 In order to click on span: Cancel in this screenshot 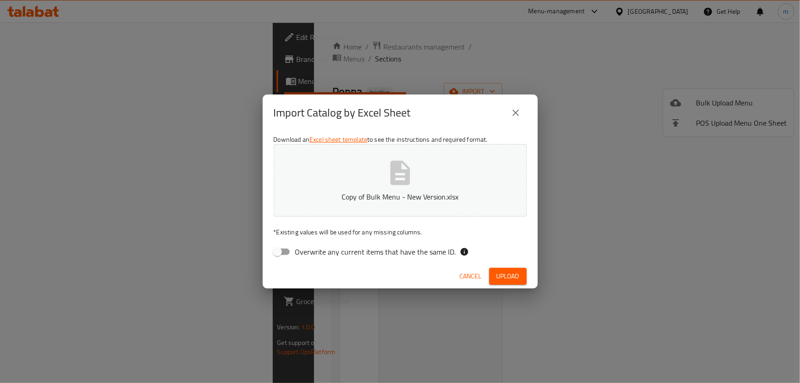, I will do `click(471, 276)`.